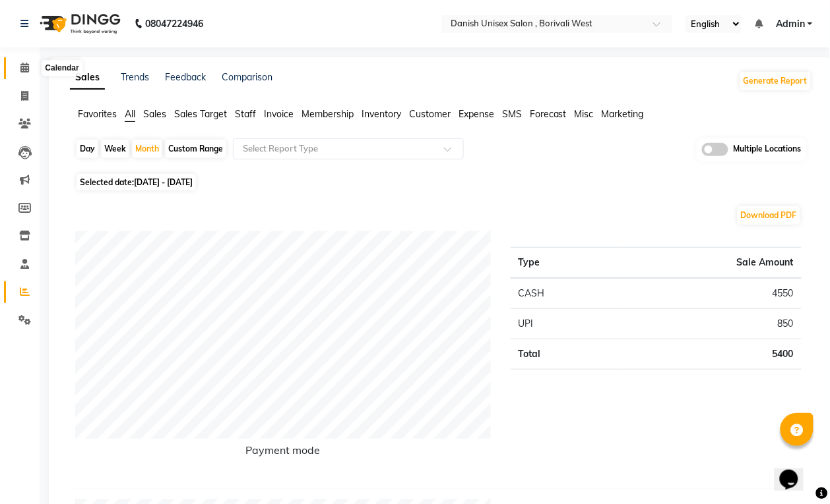 Image resolution: width=830 pixels, height=504 pixels. What do you see at coordinates (564, 293) in the screenshot?
I see `td: CASH` at bounding box center [564, 293].